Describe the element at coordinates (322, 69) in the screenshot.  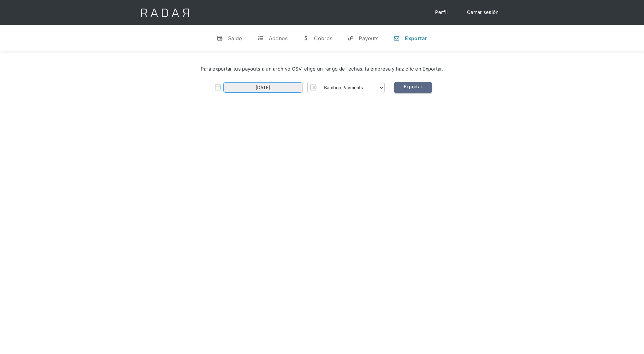
I see `div: Para exportar tus payouts a un archivo CSV, elige un rango de fechas, la empresa y haz clic en Ex...` at that location.